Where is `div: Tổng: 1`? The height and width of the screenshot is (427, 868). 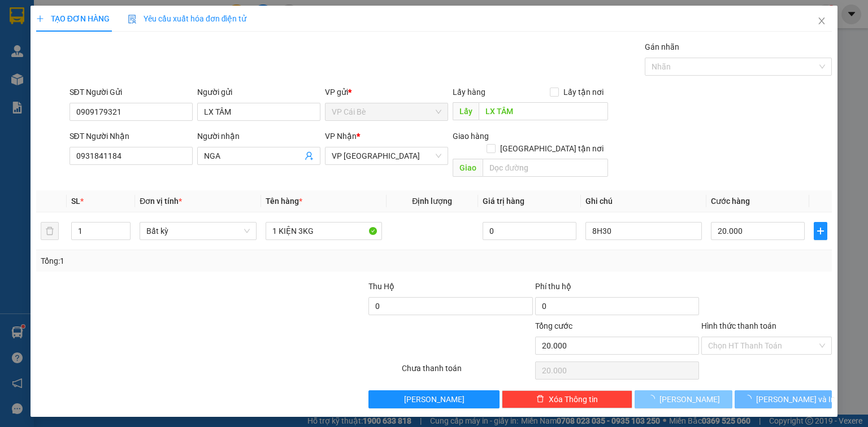 div: Tổng: 1 is located at coordinates (188, 261).